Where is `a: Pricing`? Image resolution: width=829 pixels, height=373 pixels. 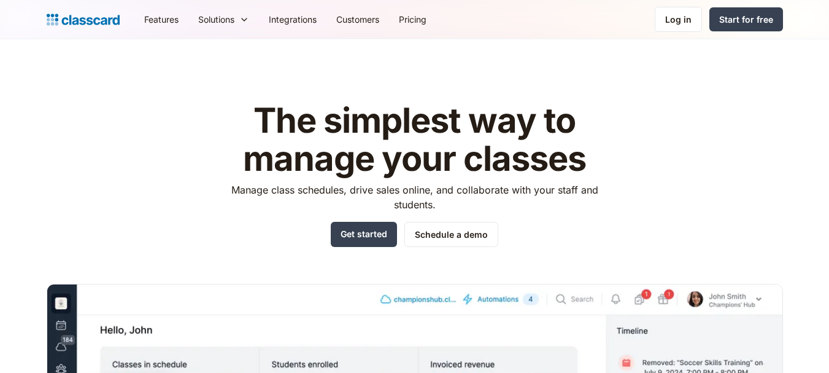
a: Pricing is located at coordinates (413, 19).